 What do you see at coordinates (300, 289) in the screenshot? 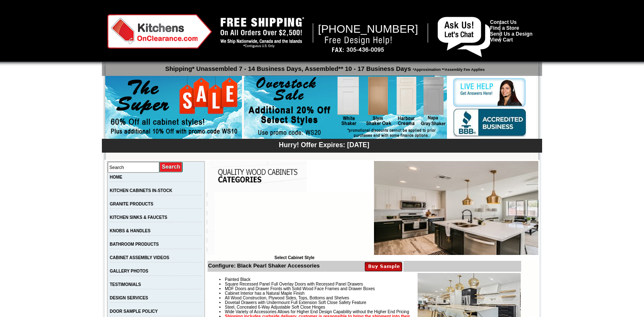
I see `span: MDF Doors and Drawer Fronts with Solid Wood Face Frames and Drawer Boxes` at bounding box center [300, 289].